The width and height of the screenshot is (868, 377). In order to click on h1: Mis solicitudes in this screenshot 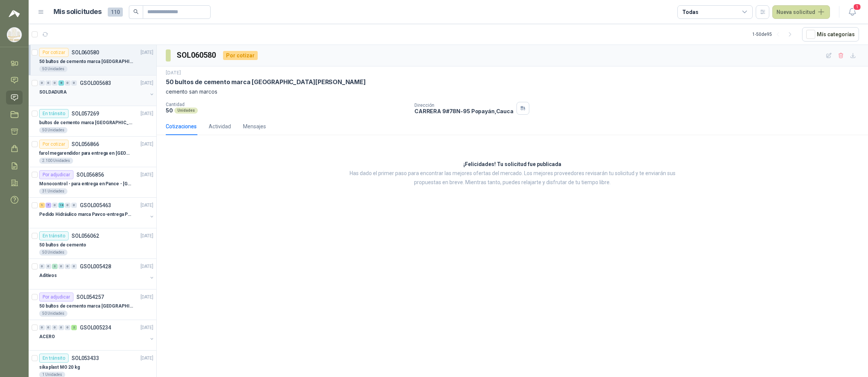, I will do `click(77, 11)`.